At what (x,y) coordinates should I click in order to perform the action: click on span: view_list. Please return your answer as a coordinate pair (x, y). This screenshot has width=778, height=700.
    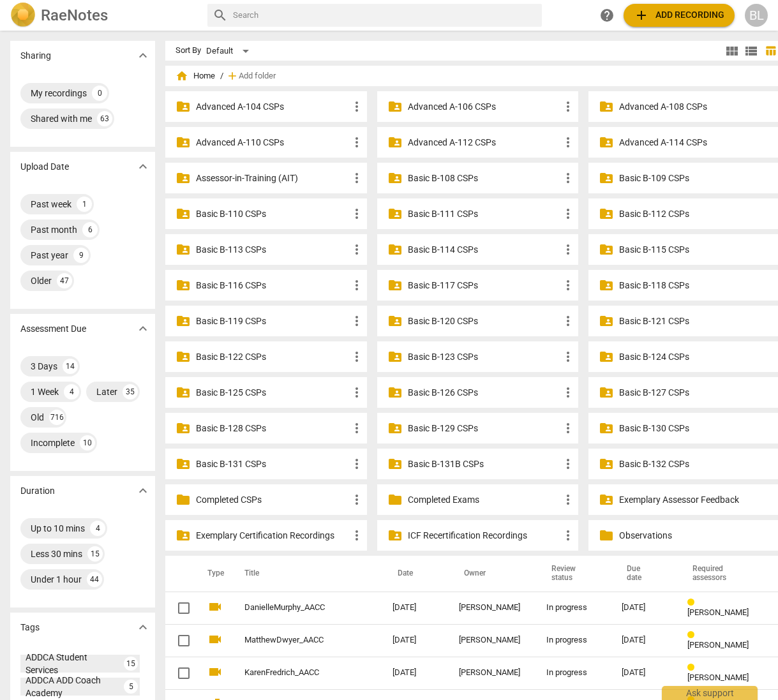
    Looking at the image, I should click on (751, 51).